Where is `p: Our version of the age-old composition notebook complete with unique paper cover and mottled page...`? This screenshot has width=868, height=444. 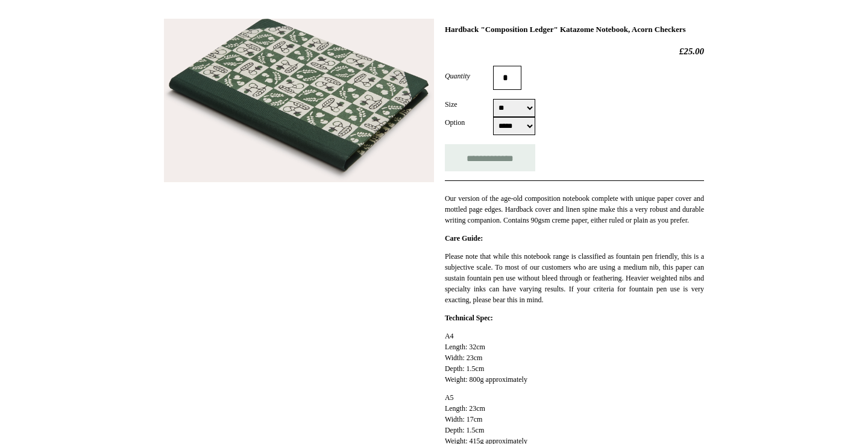 p: Our version of the age-old composition notebook complete with unique paper cover and mottled page... is located at coordinates (574, 209).